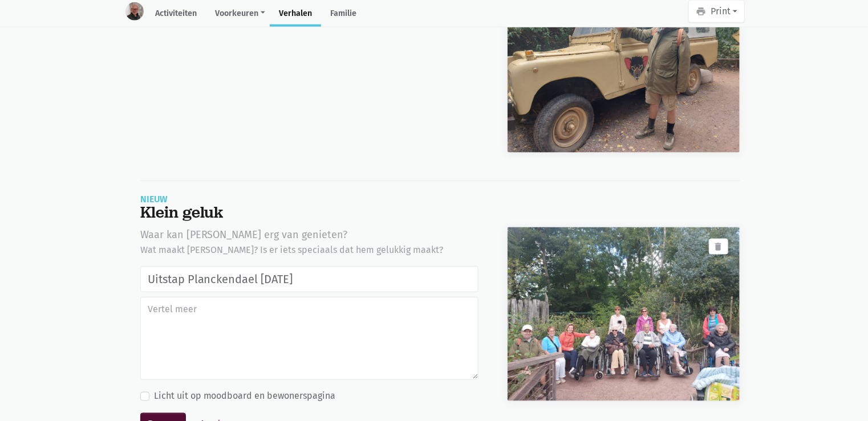 Image resolution: width=868 pixels, height=421 pixels. Describe the element at coordinates (441, 213) in the screenshot. I see `div: Klein geluk` at that location.